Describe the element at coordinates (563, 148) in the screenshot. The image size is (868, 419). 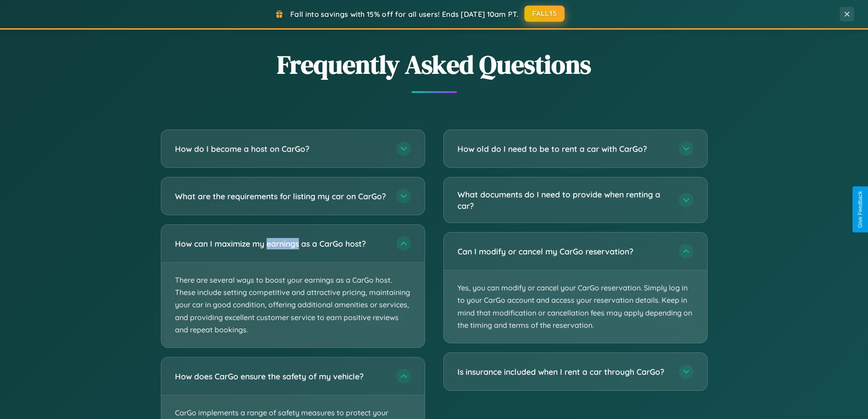
I see `h3: How old do I need to be to rent a car with CarGo?` at that location.